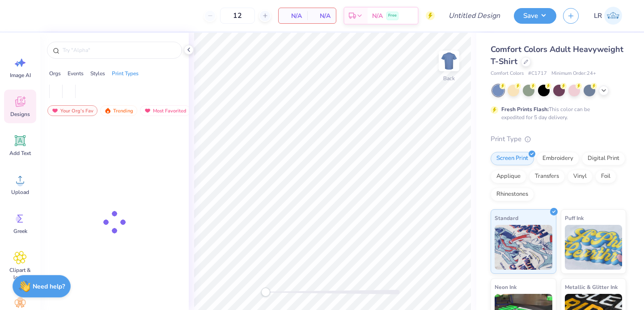 This screenshot has width=644, height=310. What do you see at coordinates (505, 286) in the screenshot?
I see `span: Neon Ink` at bounding box center [505, 286].